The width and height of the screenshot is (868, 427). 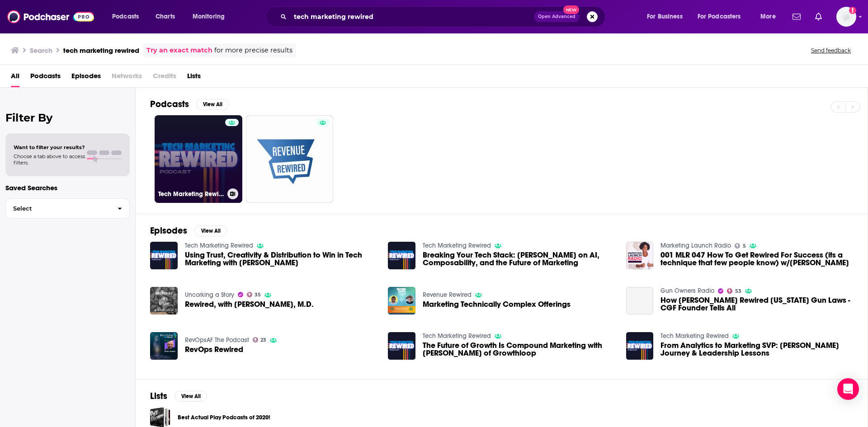 What do you see at coordinates (179, 396) in the screenshot?
I see `a: ListsView All` at bounding box center [179, 396].